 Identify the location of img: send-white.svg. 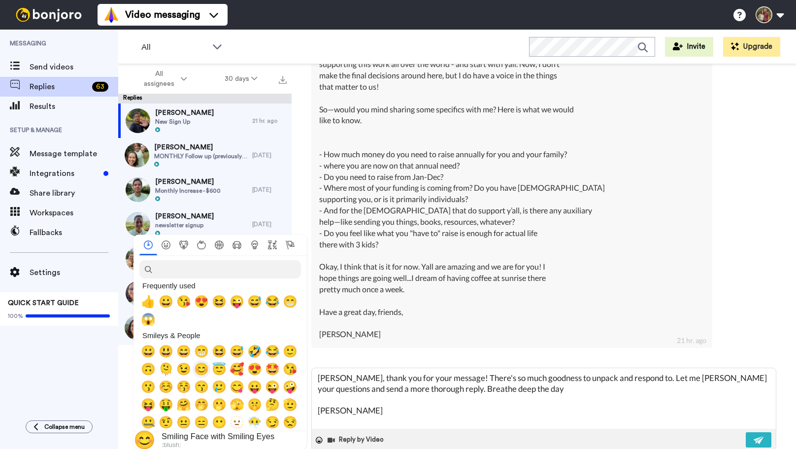
(759, 440).